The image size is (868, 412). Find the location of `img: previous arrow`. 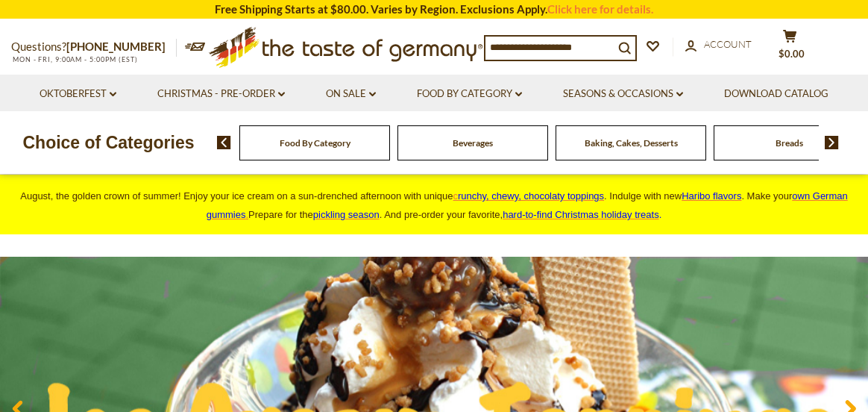

img: previous arrow is located at coordinates (223, 143).